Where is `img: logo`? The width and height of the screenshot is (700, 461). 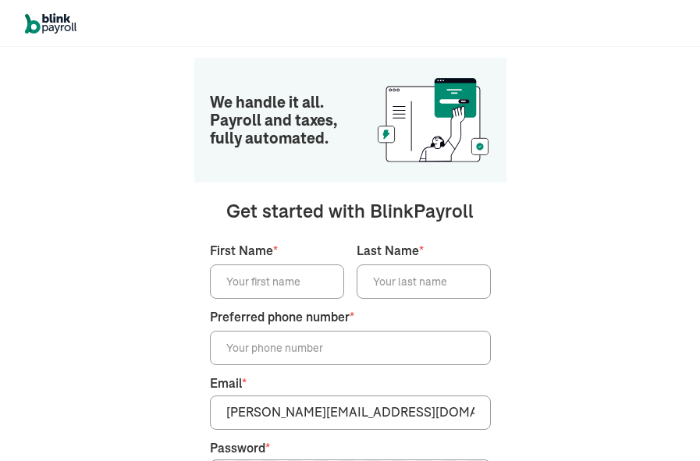
img: logo is located at coordinates (51, 23).